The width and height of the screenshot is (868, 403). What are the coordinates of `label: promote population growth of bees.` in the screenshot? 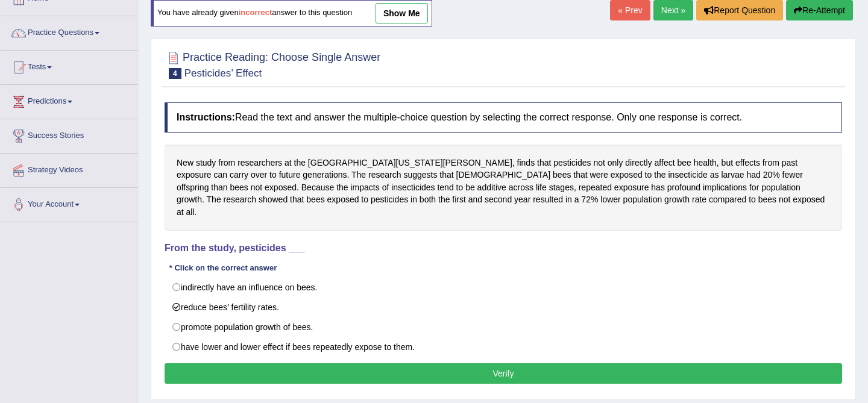 It's located at (503, 327).